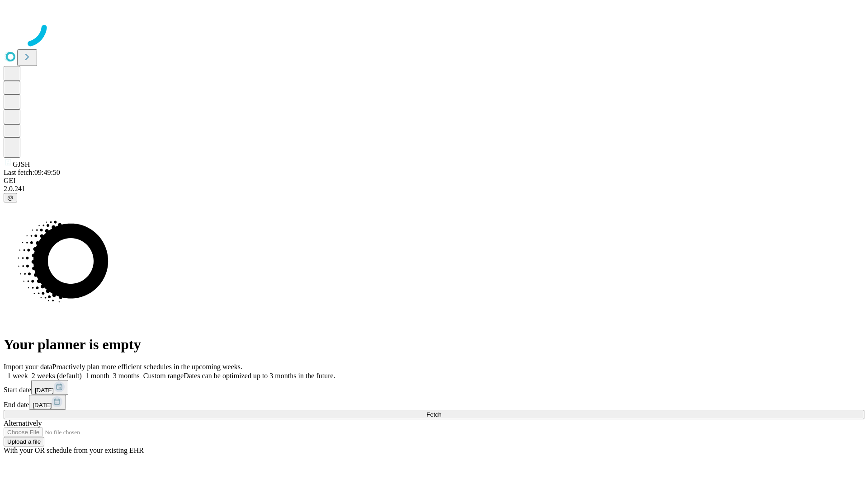 The height and width of the screenshot is (488, 868). I want to click on span: GJSH, so click(21, 164).